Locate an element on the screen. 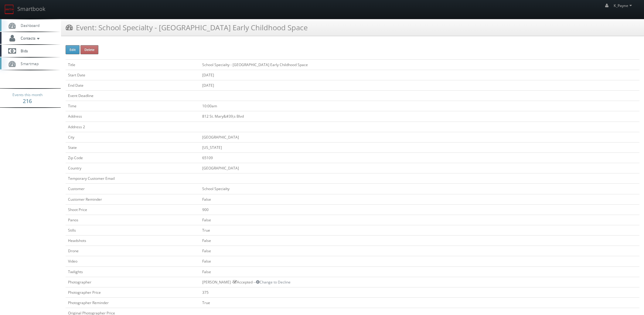 The image size is (644, 315). td: End Date is located at coordinates (133, 86).